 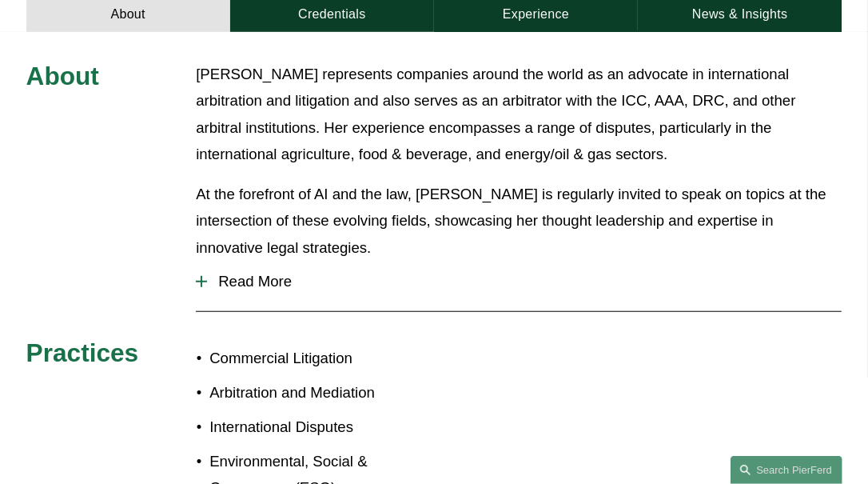 I want to click on span: Practices, so click(x=82, y=353).